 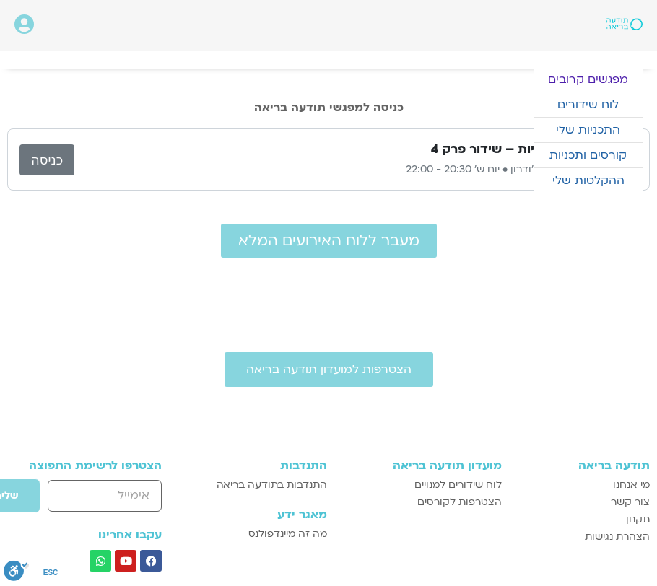 I want to click on a: מעבר ללוח האירועים המלא, so click(x=329, y=240).